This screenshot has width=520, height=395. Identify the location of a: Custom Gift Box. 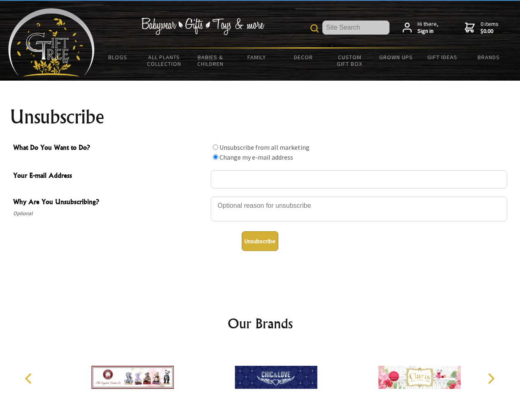
(349, 60).